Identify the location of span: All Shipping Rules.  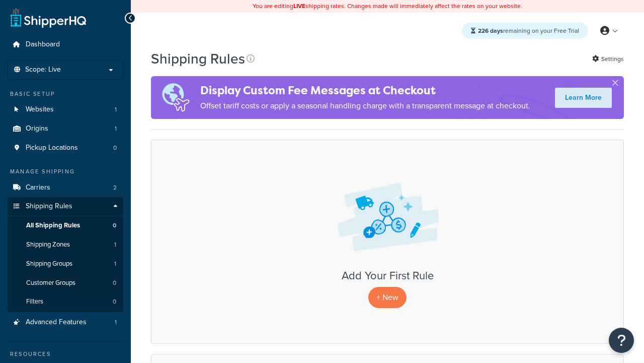
(53, 225).